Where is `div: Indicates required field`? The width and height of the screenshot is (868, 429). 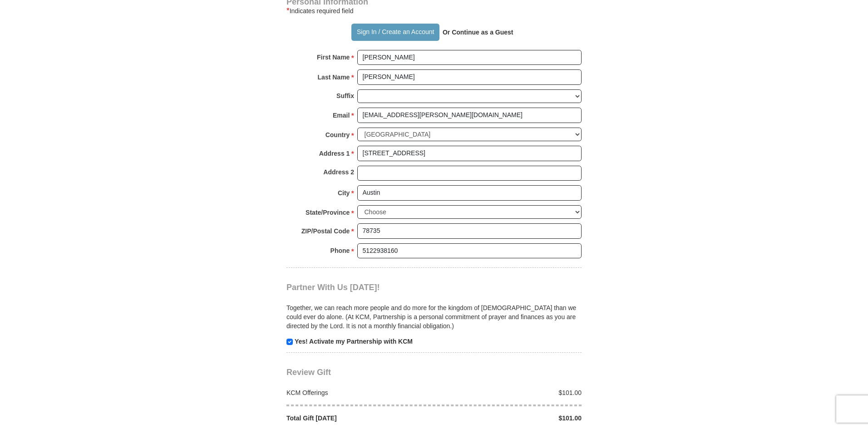
div: Indicates required field is located at coordinates (434, 11).